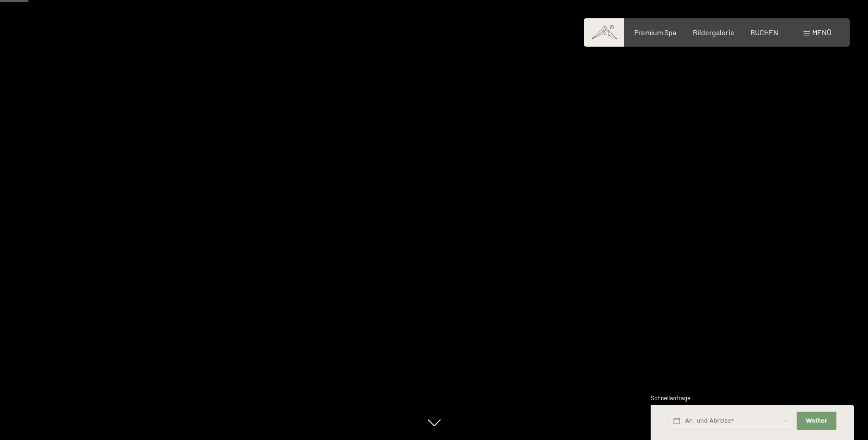  Describe the element at coordinates (655, 32) in the screenshot. I see `span: Premium Spa` at that location.